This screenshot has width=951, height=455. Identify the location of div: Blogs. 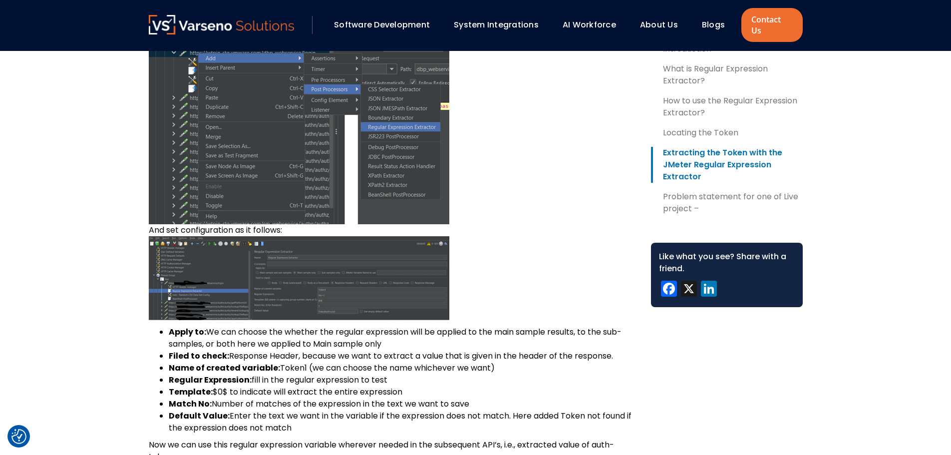
(718, 25).